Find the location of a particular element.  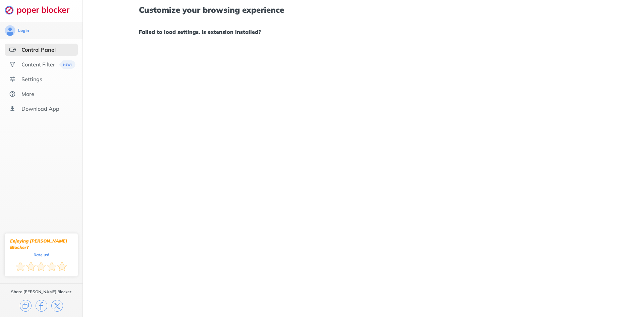

img: logo-webpage.svg is located at coordinates (41, 10).